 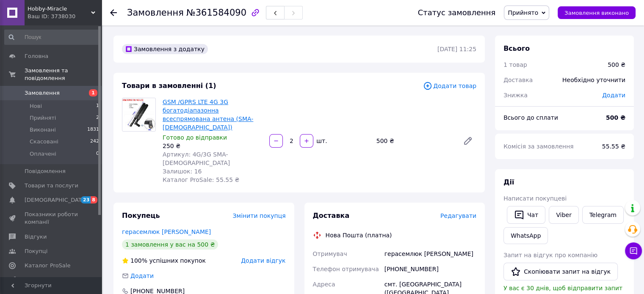 What do you see at coordinates (550, 255) in the screenshot?
I see `span: Запит на відгук про компанію` at bounding box center [550, 255].